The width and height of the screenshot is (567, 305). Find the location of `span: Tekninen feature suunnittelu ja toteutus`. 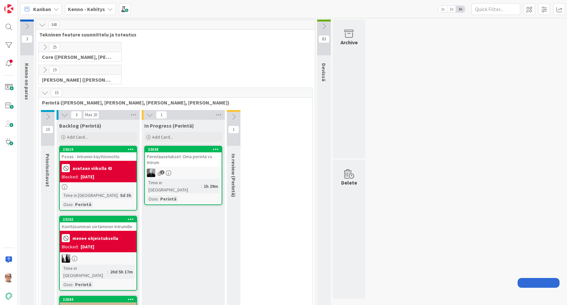

span: Tekninen feature suunnittelu ja toteutus is located at coordinates (173, 34).